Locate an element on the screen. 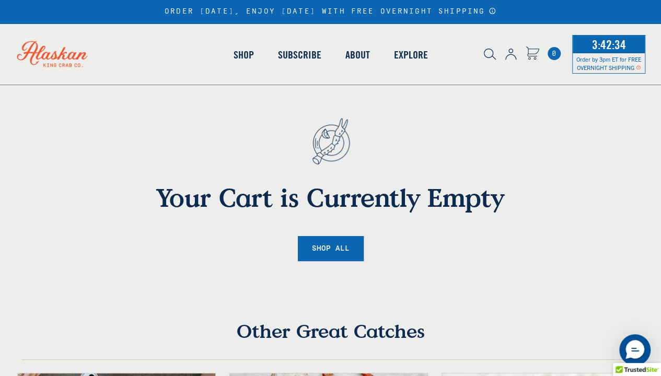  img: search is located at coordinates (490, 54).